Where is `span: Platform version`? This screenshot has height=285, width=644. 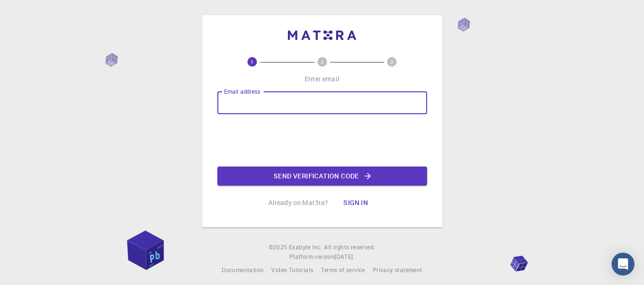
span: Platform version is located at coordinates (312, 257).